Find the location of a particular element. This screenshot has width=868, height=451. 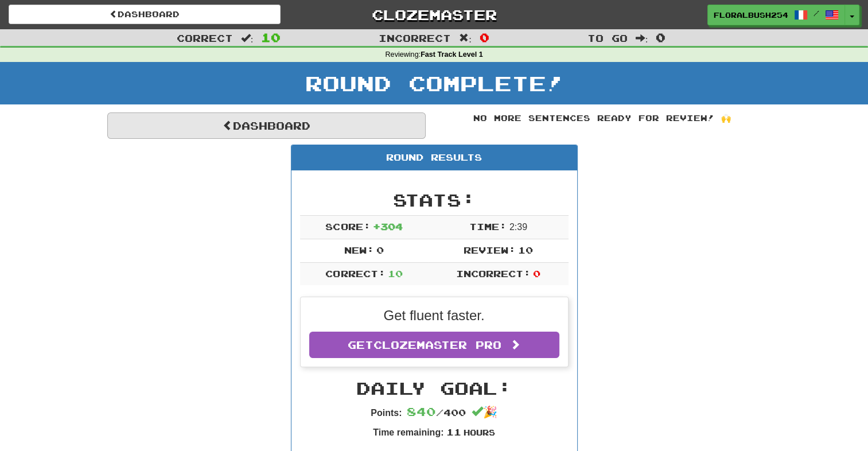

h1: Round Complete! is located at coordinates (434, 83).